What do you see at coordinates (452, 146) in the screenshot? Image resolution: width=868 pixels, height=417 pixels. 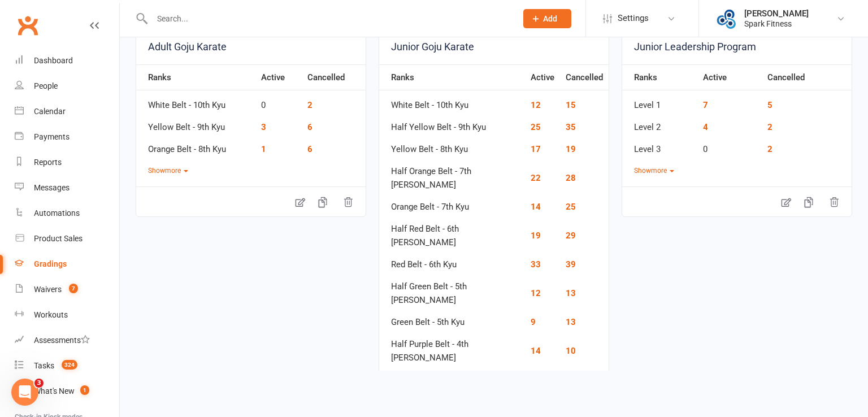 I see `td: Yellow Belt - 8th Kyu` at bounding box center [452, 146].